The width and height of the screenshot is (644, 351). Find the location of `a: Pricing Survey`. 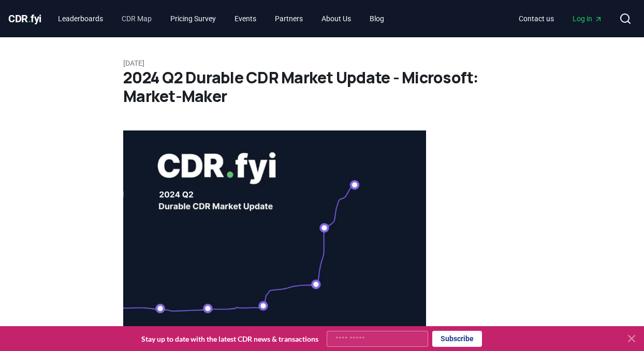

a: Pricing Survey is located at coordinates (193, 19).